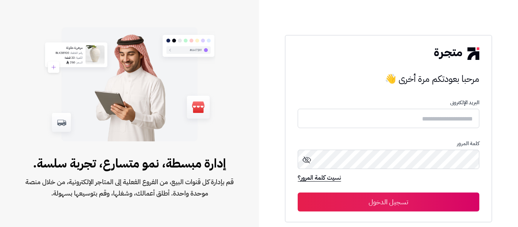  I want to click on p: البريد الإلكترونى, so click(388, 103).